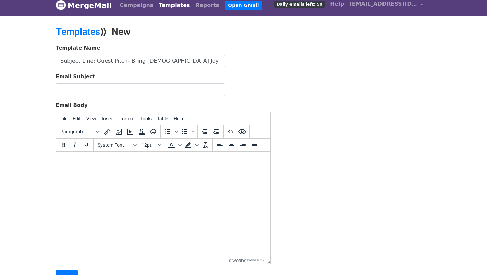 This screenshot has height=275, width=487. Describe the element at coordinates (220, 145) in the screenshot. I see `button: Align left` at that location.